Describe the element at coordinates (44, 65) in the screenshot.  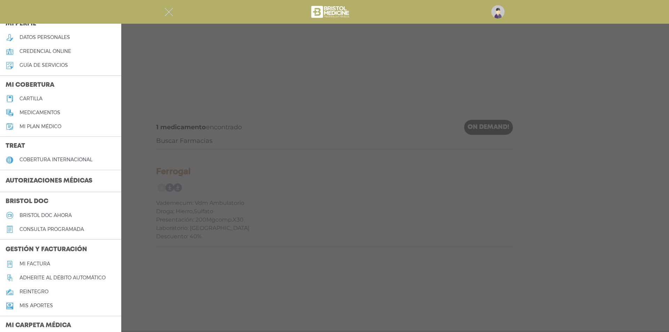
I see `h5: guía de servicios` at that location.